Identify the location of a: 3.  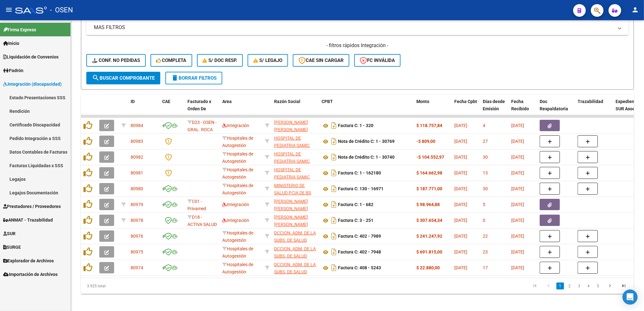
(580, 286).